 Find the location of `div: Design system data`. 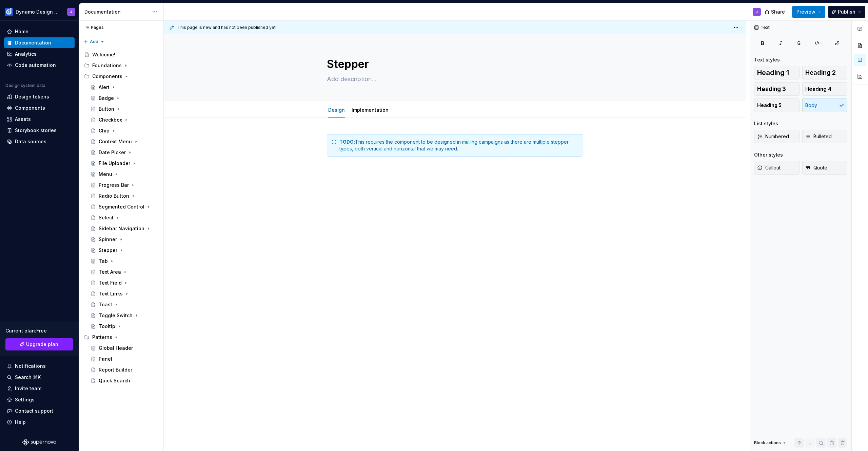

div: Design system data is located at coordinates (26, 85).